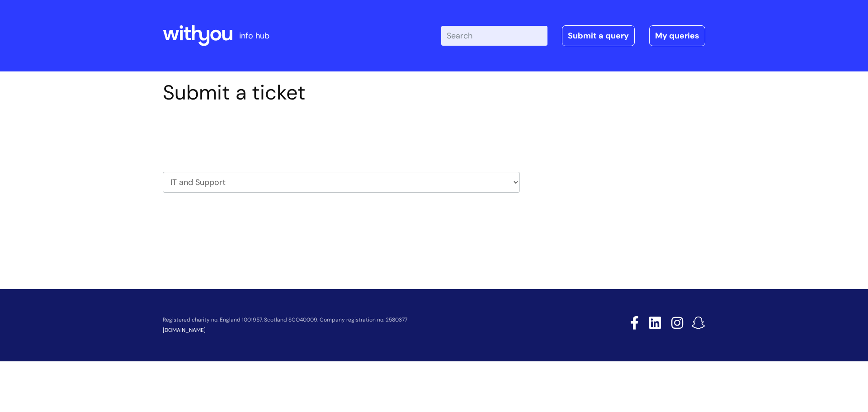 Image resolution: width=868 pixels, height=412 pixels. What do you see at coordinates (341, 134) in the screenshot?
I see `h2: Select issue type` at bounding box center [341, 134].